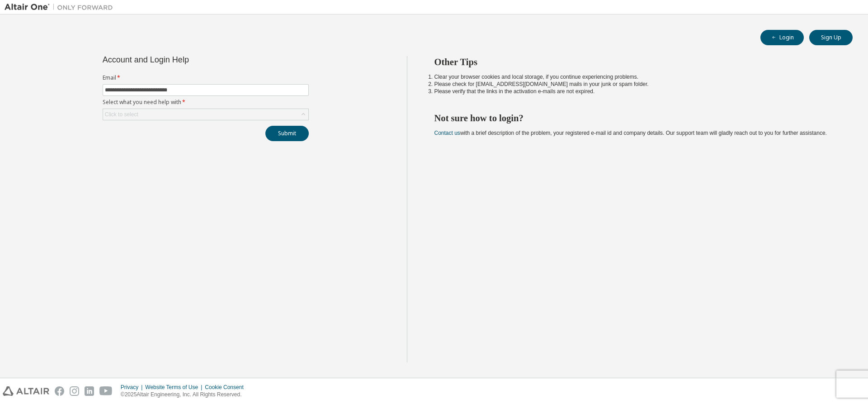  I want to click on h2: Other Tips, so click(636, 62).